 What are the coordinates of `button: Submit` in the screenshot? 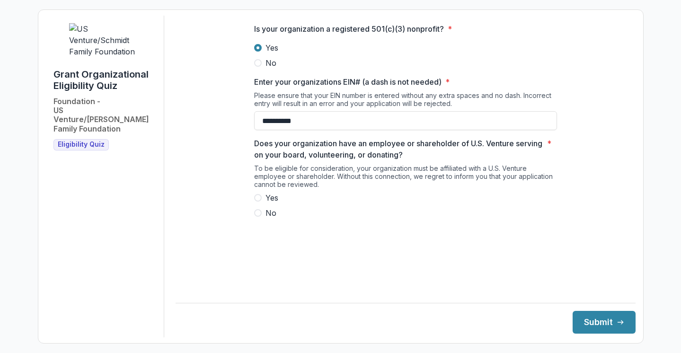 It's located at (604, 322).